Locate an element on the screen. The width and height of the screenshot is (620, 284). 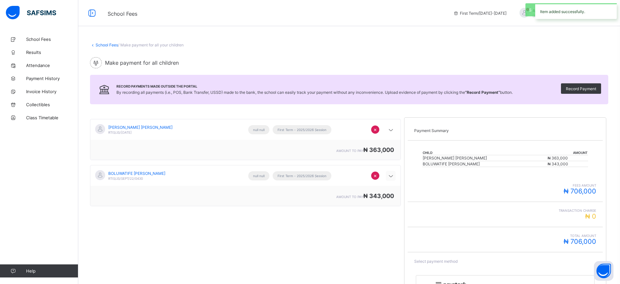
span: Payment History is located at coordinates (52, 78).